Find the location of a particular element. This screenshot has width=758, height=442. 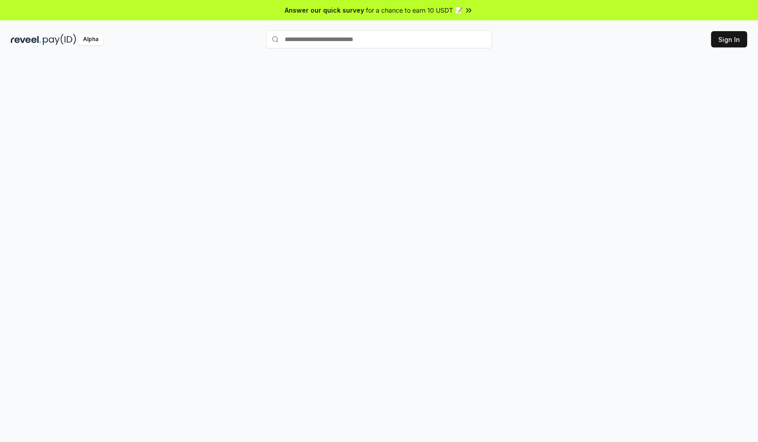

img: reveel_dark is located at coordinates (26, 39).